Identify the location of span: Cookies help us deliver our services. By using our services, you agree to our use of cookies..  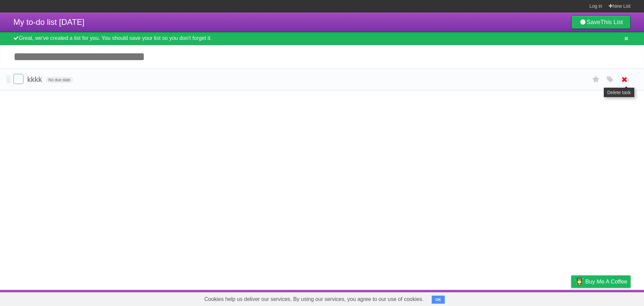
(314, 299).